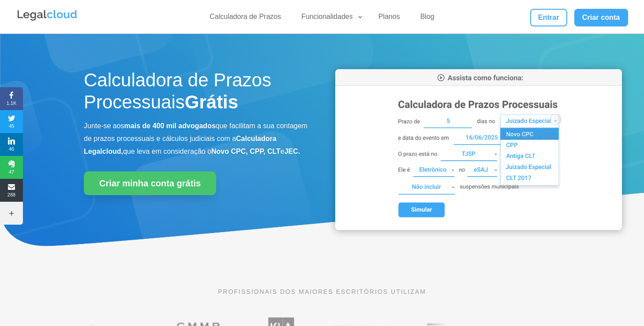 This screenshot has width=644, height=326. Describe the element at coordinates (322, 292) in the screenshot. I see `p: PROFISSIONAIS DOS MAIORES ESCRITÓRIOS UTILIZAM` at that location.